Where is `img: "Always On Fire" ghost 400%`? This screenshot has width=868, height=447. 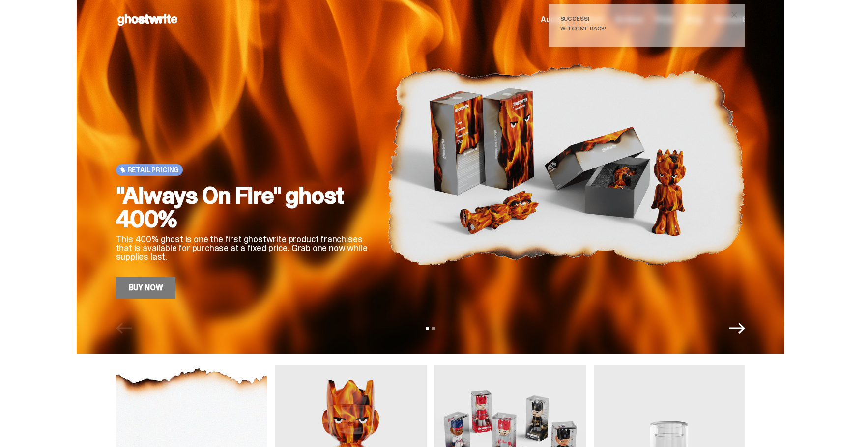
img: "Always On Fire" ghost 400% is located at coordinates (566, 164).